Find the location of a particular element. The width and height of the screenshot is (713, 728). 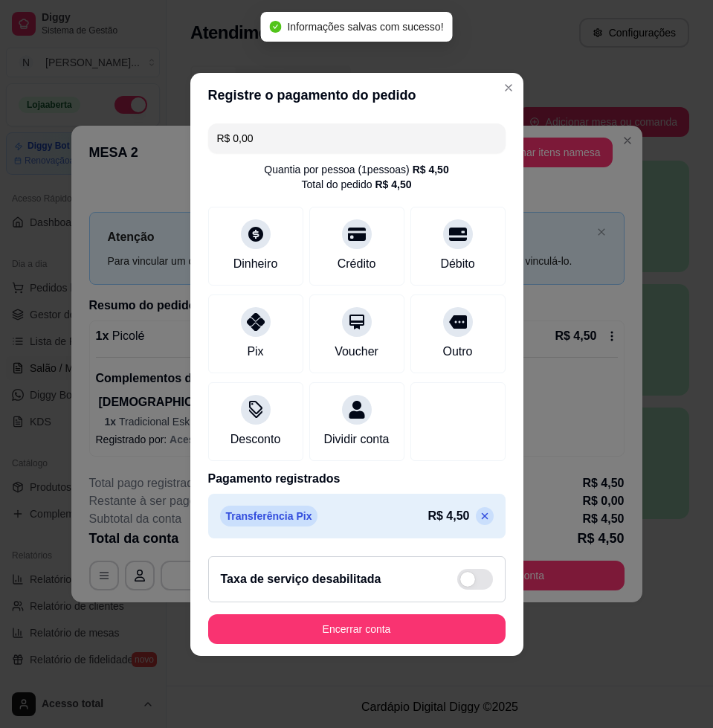

p: Pagamento registrados is located at coordinates (357, 479).